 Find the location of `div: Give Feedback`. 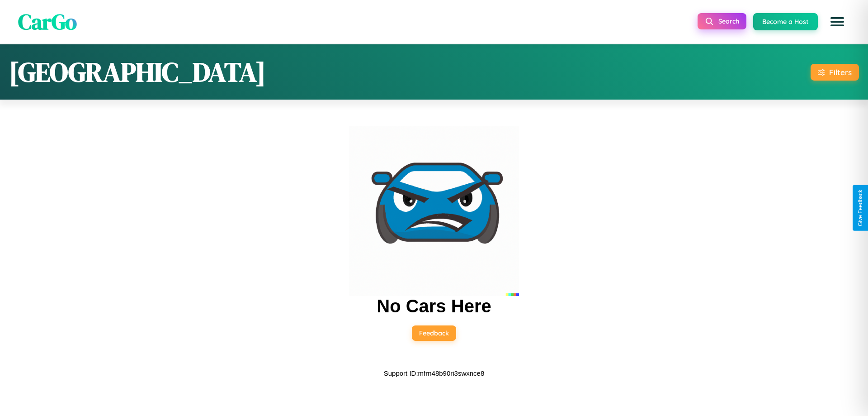

div: Give Feedback is located at coordinates (860, 208).